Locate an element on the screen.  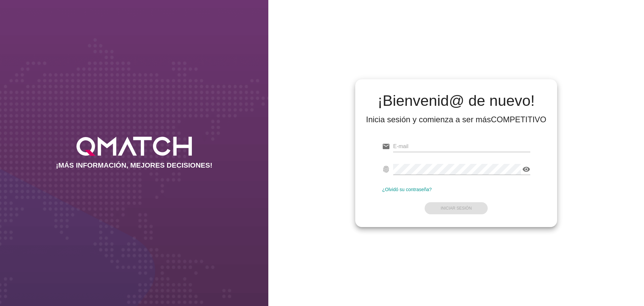
i: fingerprint is located at coordinates (386, 169).